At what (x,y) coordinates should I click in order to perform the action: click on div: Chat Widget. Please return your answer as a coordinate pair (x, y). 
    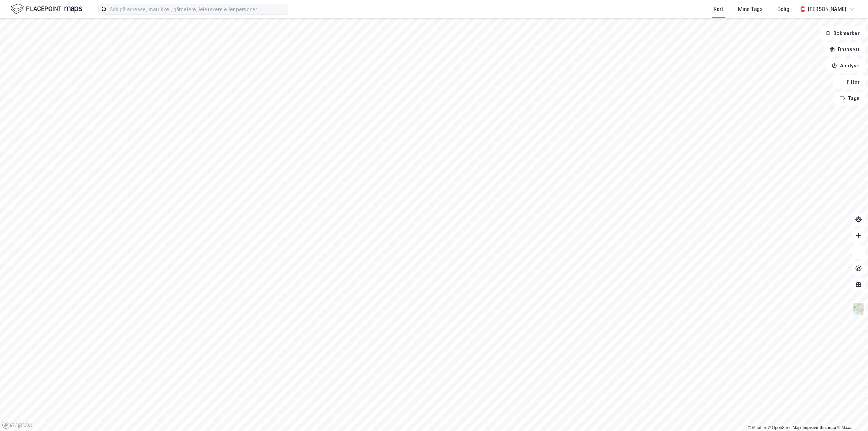
    Looking at the image, I should click on (851, 415).